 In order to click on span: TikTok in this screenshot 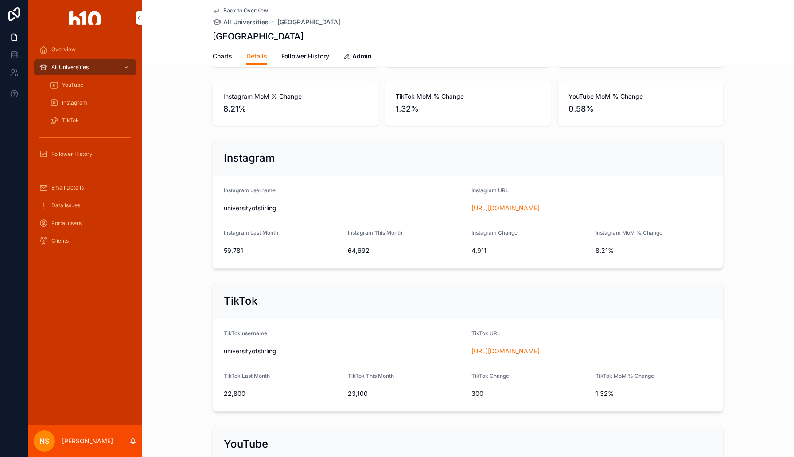, I will do `click(70, 120)`.